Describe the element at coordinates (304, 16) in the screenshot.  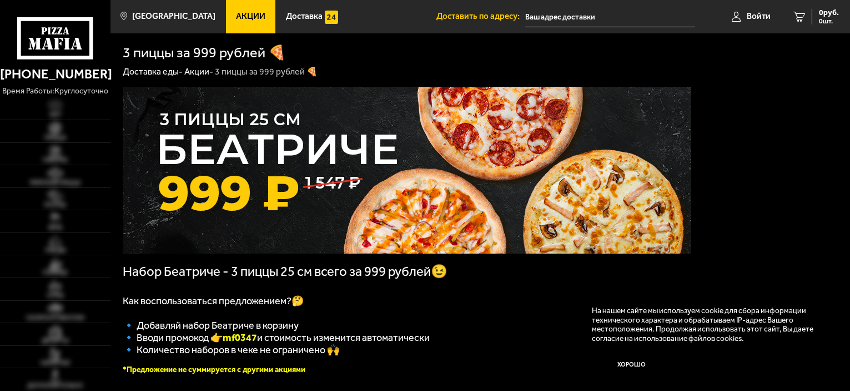
I see `span: Доставка` at that location.